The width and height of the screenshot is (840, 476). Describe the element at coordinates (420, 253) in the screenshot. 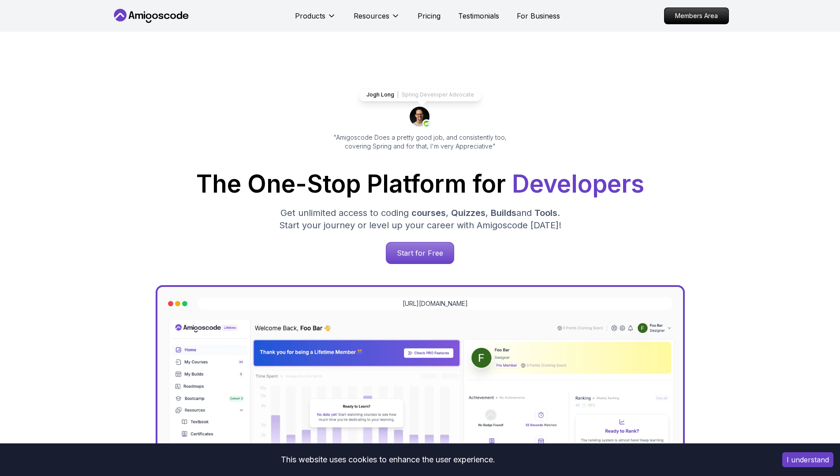

I see `a: Start for Free` at that location.